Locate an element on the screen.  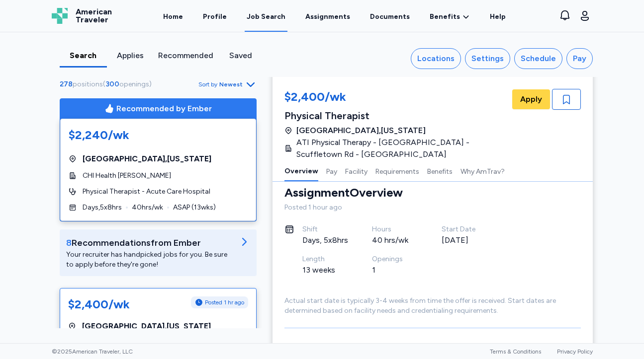
button: Apply is located at coordinates (531, 100).